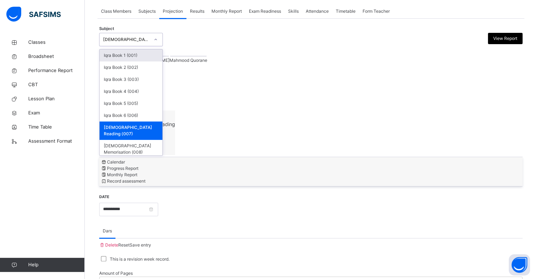 This screenshot has height=279, width=537. What do you see at coordinates (34, 14) in the screenshot?
I see `img: safsims` at bounding box center [34, 14].